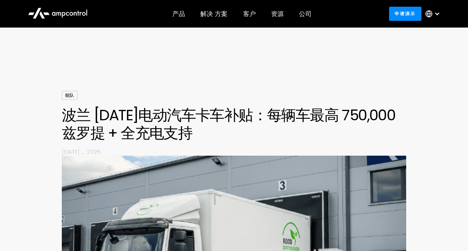 The image size is (468, 251). I want to click on div: 舰队, so click(70, 95).